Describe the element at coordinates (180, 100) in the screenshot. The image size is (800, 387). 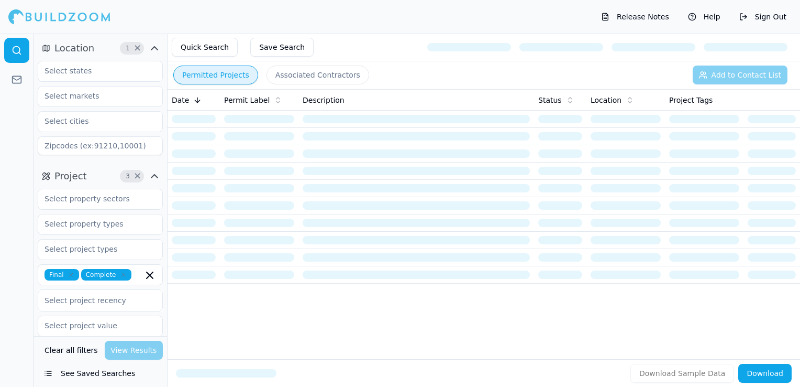
I see `span: Date` at that location.